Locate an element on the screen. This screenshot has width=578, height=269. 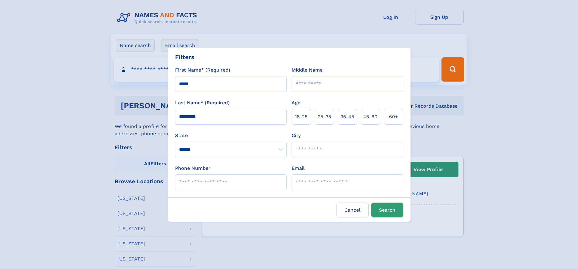
label: City is located at coordinates (296, 136).